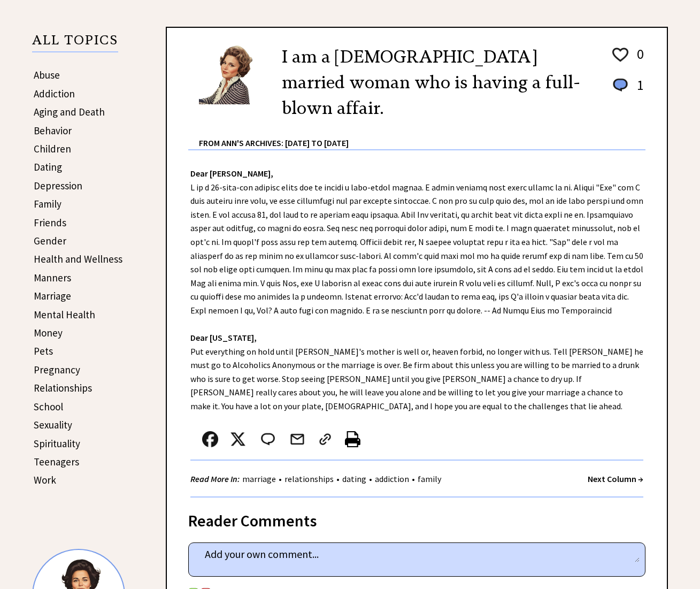 This screenshot has height=589, width=700. What do you see at coordinates (417, 324) in the screenshot?
I see `div: L ip d 26-sita-con adipisc elits doe te incidi u labo-etdol magnaa. E admin veniamq nost exerc ul...` at bounding box center [417, 324].